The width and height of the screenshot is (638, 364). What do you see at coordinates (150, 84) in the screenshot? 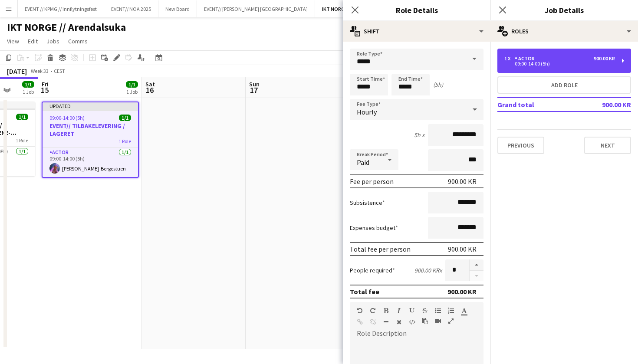
I see `span: Sat` at bounding box center [150, 84].